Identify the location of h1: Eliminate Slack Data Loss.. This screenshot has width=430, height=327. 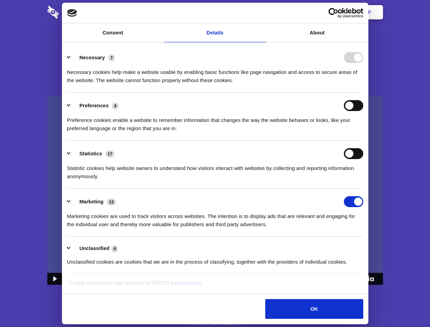
(215, 43).